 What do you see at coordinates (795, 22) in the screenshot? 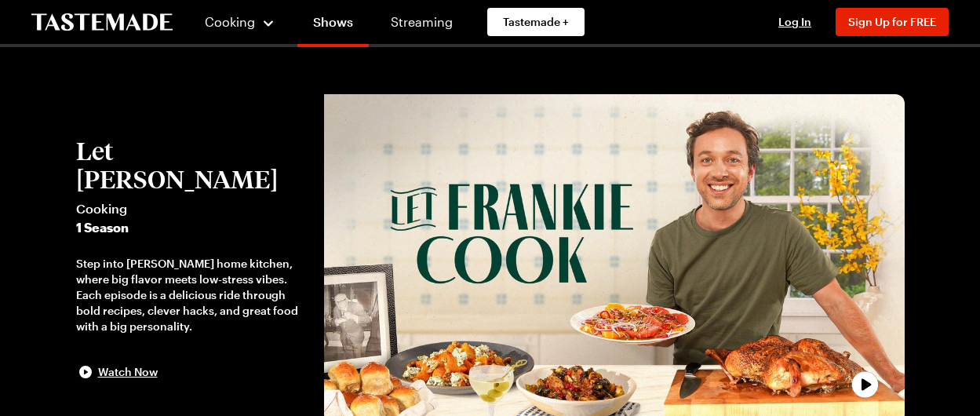
I see `span: Log In` at bounding box center [795, 22].